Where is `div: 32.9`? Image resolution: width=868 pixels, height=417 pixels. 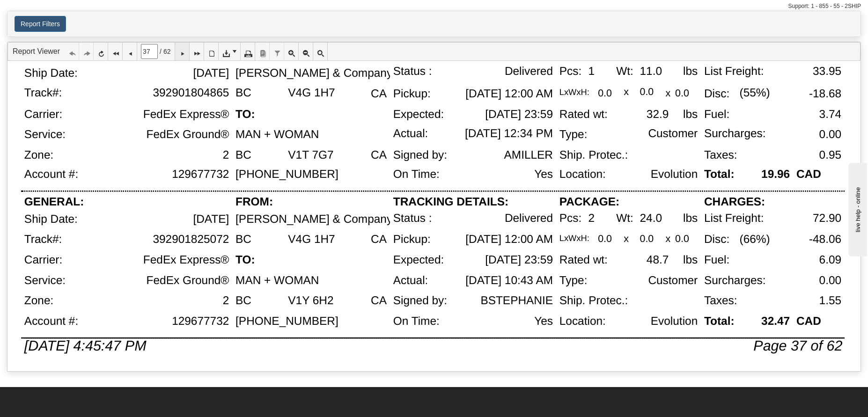 div: 32.9 is located at coordinates (658, 114).